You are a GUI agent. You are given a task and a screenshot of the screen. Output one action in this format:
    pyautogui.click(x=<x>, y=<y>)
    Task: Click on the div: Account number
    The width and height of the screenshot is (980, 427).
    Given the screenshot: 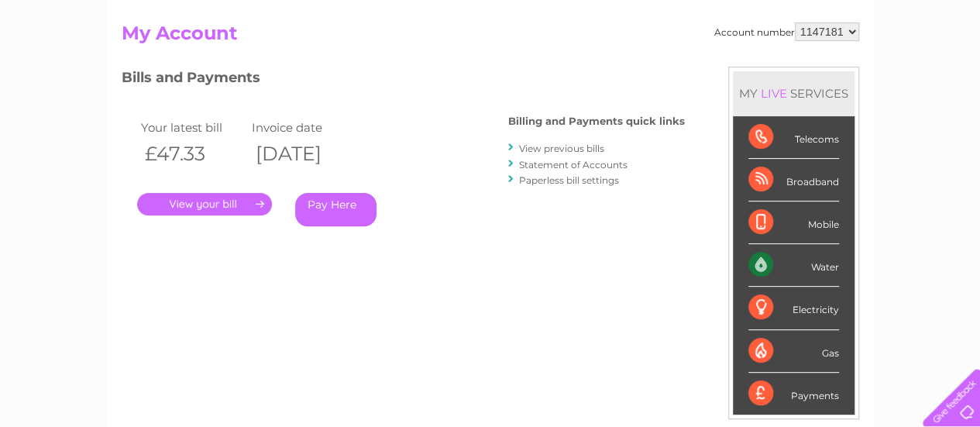 What is the action you would take?
    pyautogui.click(x=786, y=32)
    